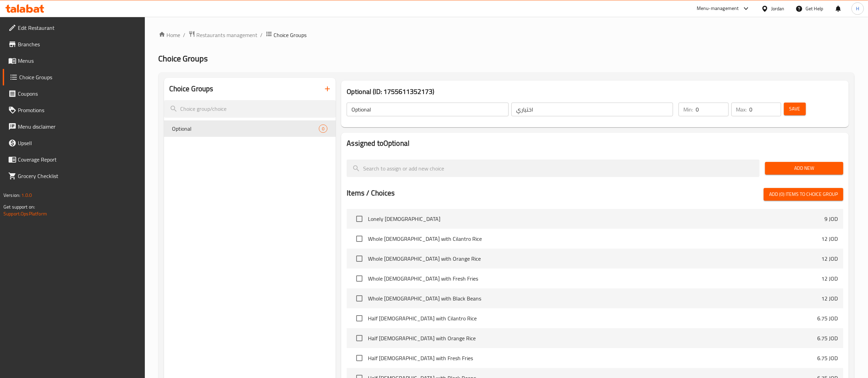 This screenshot has width=868, height=378. Describe the element at coordinates (74, 176) in the screenshot. I see `a: Grocery Checklist` at that location.